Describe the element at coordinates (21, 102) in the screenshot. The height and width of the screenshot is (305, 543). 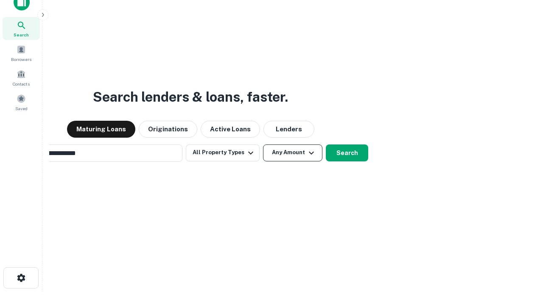
I see `div: Saved` at that location.